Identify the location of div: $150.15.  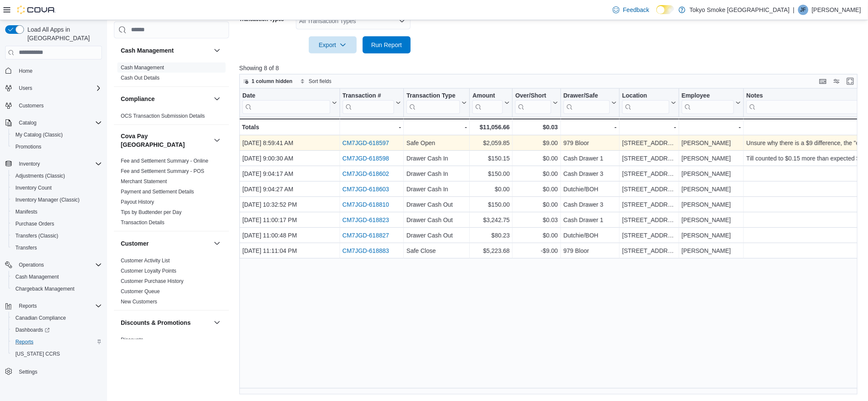
(491, 159).